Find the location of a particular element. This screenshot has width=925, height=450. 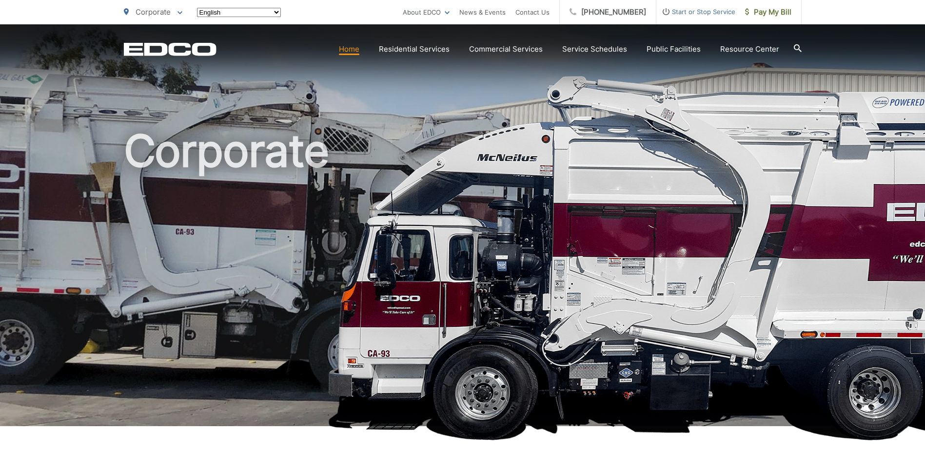

a: Service Schedules is located at coordinates (594, 49).